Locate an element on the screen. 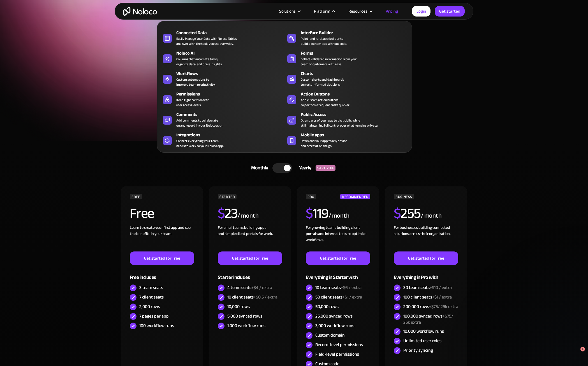  a: Get started is located at coordinates (450, 11).